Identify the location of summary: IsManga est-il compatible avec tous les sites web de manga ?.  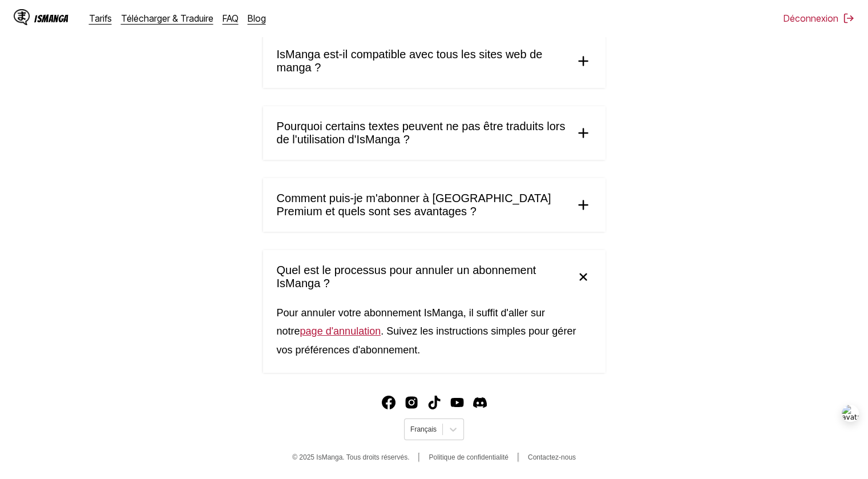
(434, 61).